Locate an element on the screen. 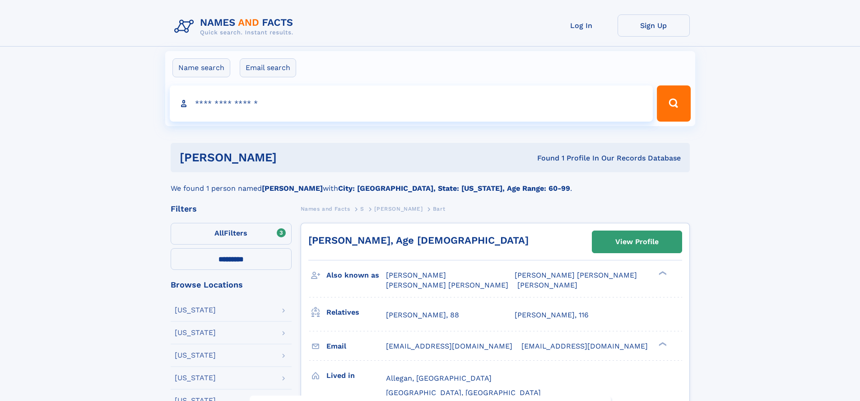 The image size is (860, 401). h3: Relatives is located at coordinates (356, 312).